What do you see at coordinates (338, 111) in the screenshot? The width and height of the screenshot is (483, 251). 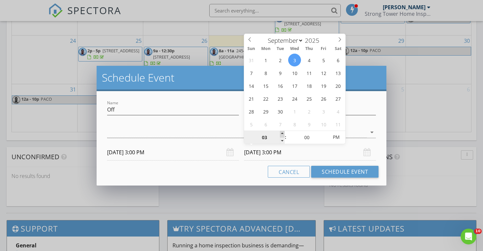 I see `span: October 4, 2025` at bounding box center [338, 111].